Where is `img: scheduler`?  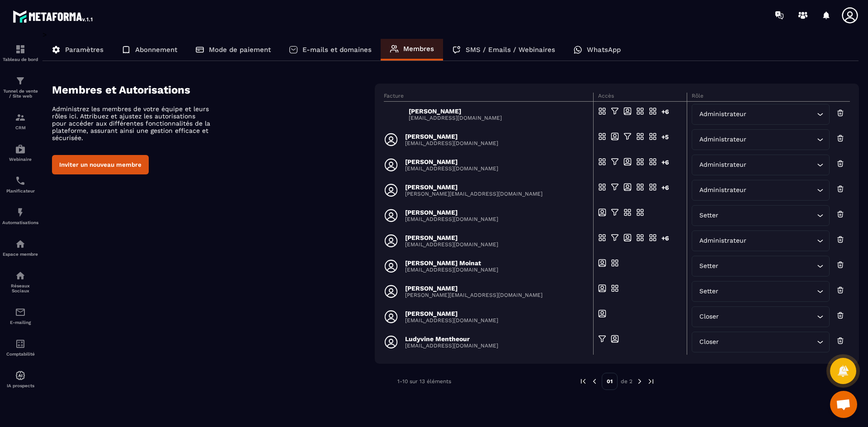 img: scheduler is located at coordinates (21, 181).